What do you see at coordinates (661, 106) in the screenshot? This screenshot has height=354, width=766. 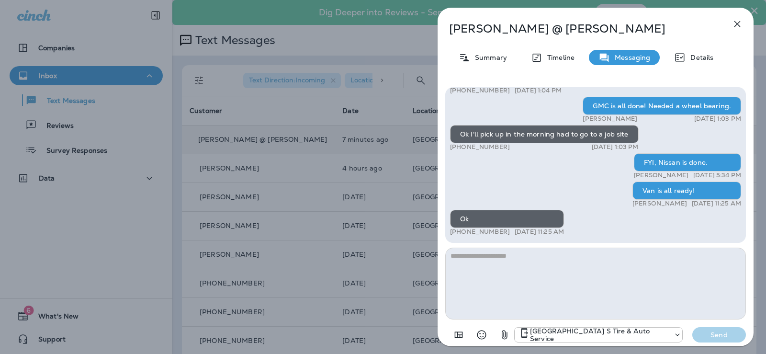 I see `div: GMC is all done! Needed a wheel bearing.` at bounding box center [661, 106].